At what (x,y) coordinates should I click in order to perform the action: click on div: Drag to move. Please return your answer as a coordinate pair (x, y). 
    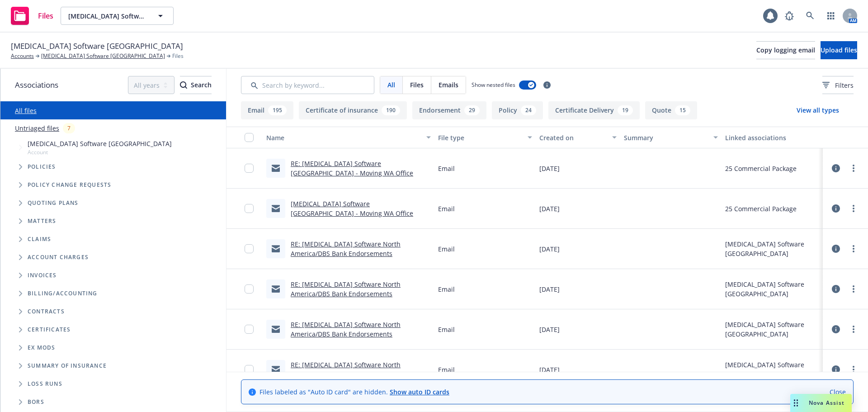
    Looking at the image, I should click on (795, 402).